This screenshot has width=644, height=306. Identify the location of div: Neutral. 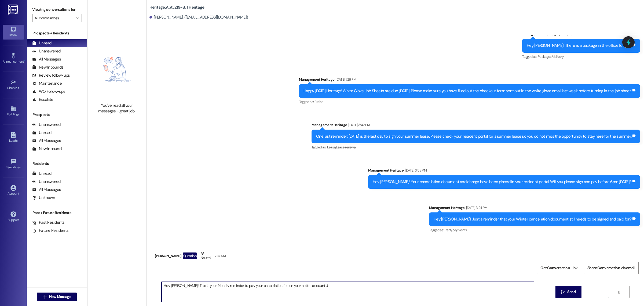
(206, 256).